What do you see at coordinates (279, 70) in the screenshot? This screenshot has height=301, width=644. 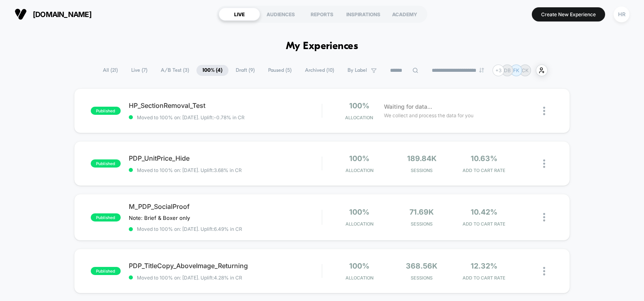 I see `span: Paused ( 5 )` at bounding box center [279, 70].